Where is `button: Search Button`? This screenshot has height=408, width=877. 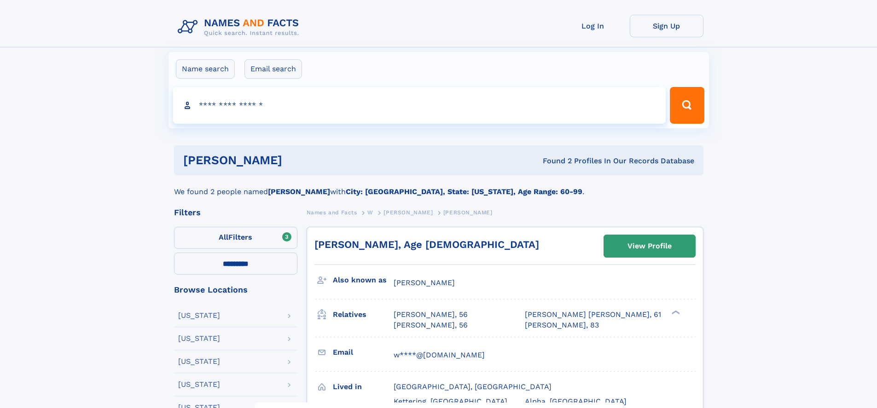 button: Search Button is located at coordinates (687, 105).